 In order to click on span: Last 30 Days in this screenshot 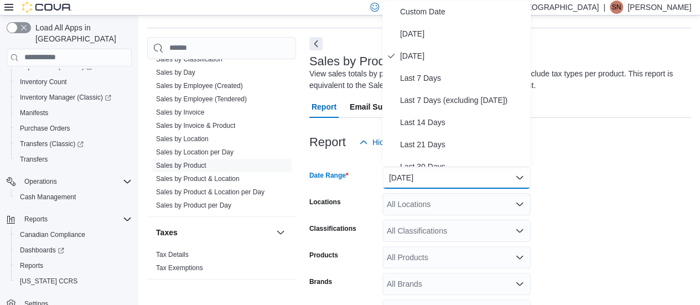, I will do `click(463, 167)`.